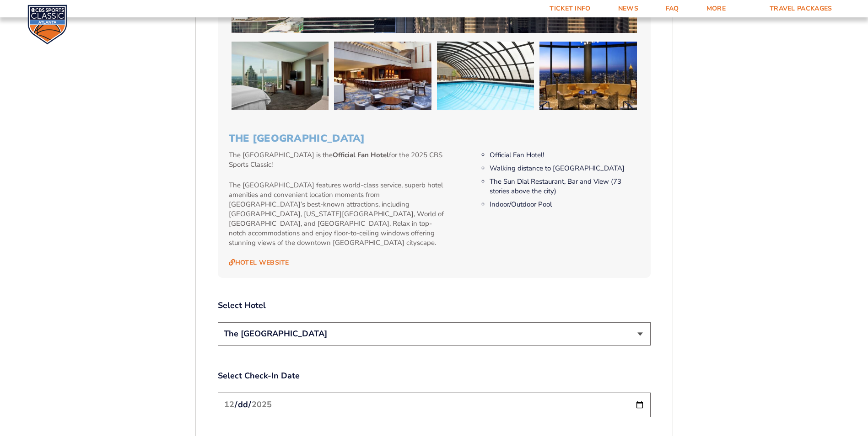  I want to click on li: Official Fan Hotel!, so click(564, 155).